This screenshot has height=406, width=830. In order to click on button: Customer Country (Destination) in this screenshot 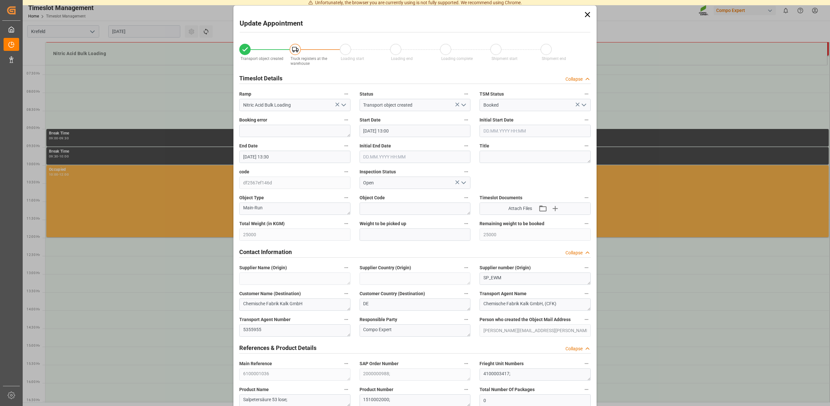, I will do `click(466, 294)`.